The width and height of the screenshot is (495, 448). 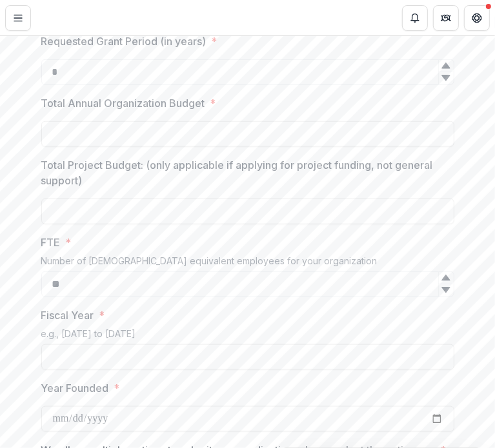 What do you see at coordinates (244, 173) in the screenshot?
I see `p: Total Project Budget: (only applicable if applying for project funding, not general support)` at bounding box center [244, 173].